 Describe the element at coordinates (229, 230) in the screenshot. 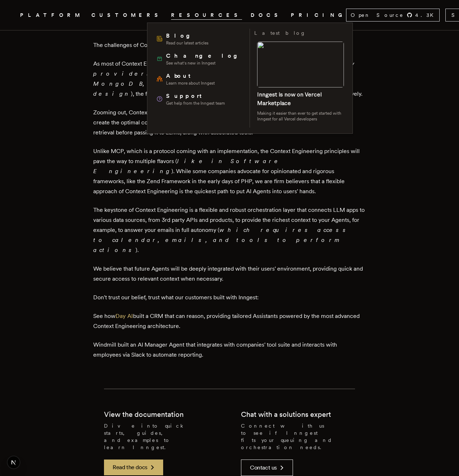

I see `p: The keystone of Context Engineering is a flexible and robust orchestration layer that connects LL...` at that location.